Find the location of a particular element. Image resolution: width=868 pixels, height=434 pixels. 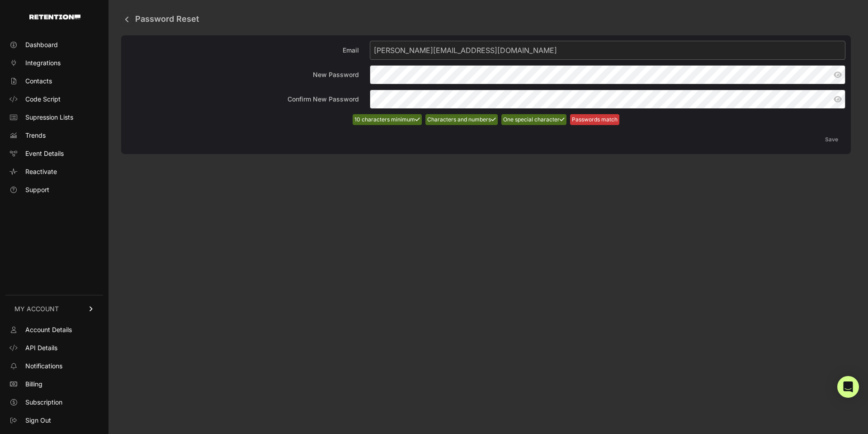

li: Characters and numbers is located at coordinates (462, 119).